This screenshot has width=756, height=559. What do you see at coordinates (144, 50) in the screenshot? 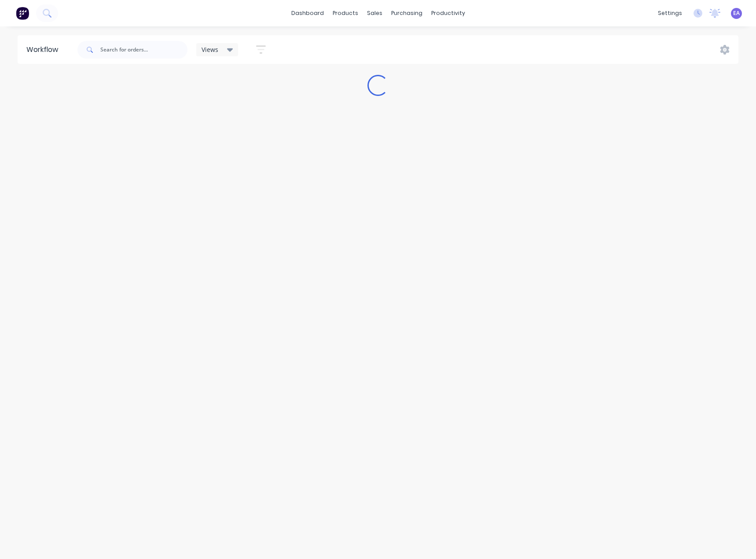
I see `input: Search for orders...` at bounding box center [144, 50].